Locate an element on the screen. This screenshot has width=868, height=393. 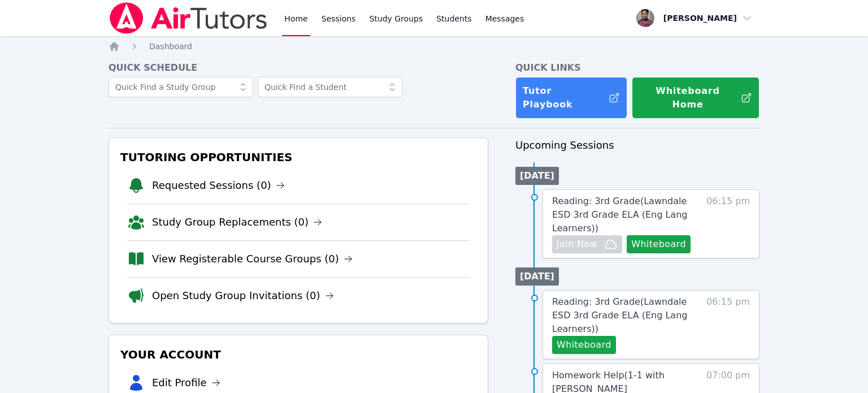
a: Open Study Group Invitations (0) is located at coordinates (243, 296).